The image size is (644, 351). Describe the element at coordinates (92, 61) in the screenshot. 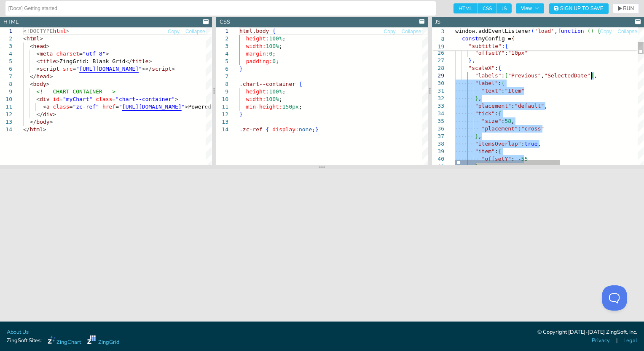

I see `span: ZingGrid: Blank Grid` at that location.